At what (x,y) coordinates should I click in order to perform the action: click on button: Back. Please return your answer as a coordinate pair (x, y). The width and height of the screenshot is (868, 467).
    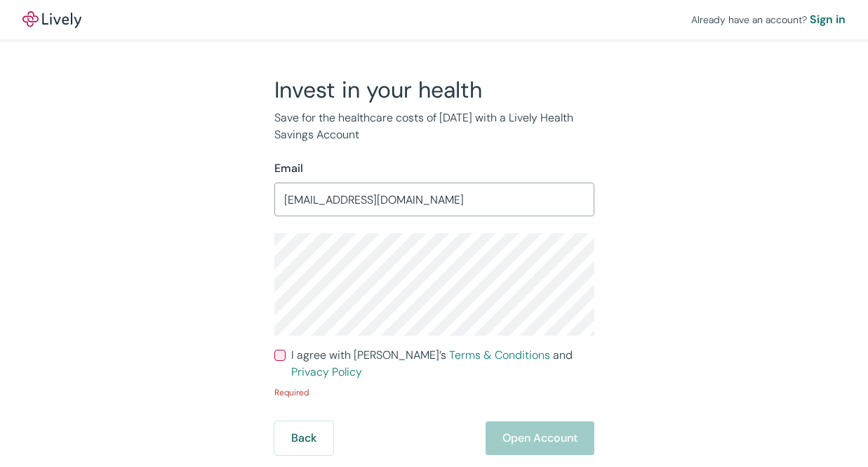
    Looking at the image, I should click on (304, 438).